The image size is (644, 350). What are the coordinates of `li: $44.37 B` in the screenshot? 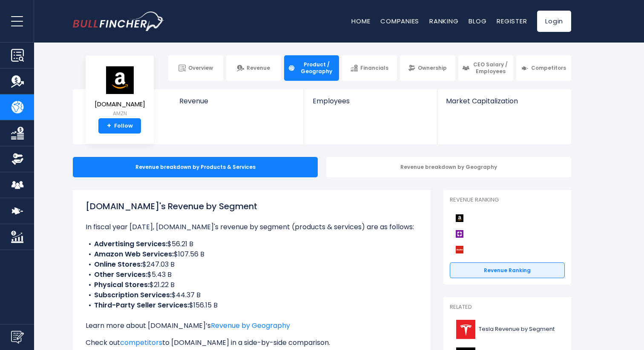 It's located at (251, 295).